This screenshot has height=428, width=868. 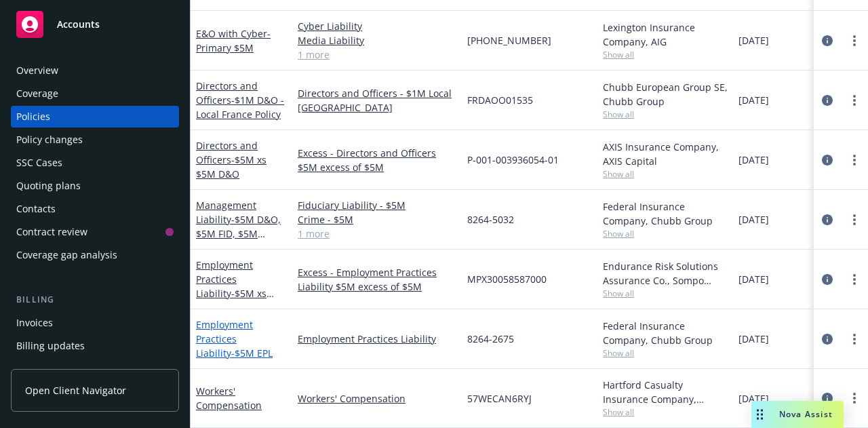 I want to click on div: Policies, so click(x=33, y=117).